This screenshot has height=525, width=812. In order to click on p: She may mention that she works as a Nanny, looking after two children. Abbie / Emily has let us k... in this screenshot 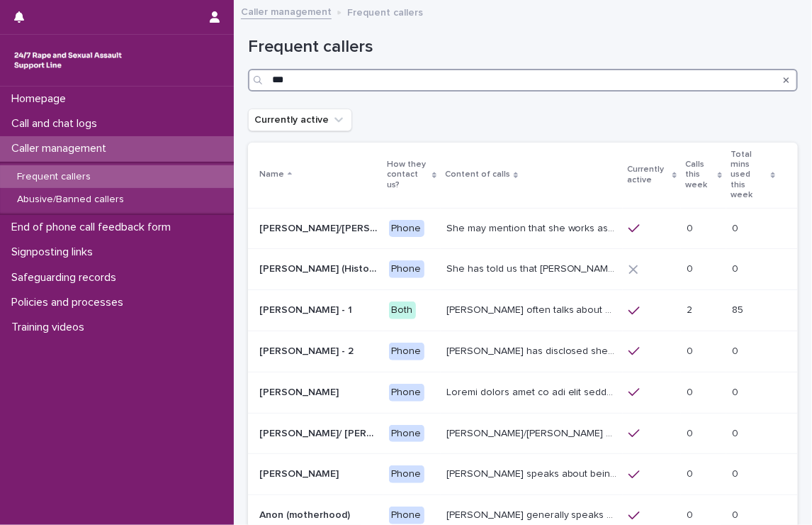, I will do `click(534, 227)`.